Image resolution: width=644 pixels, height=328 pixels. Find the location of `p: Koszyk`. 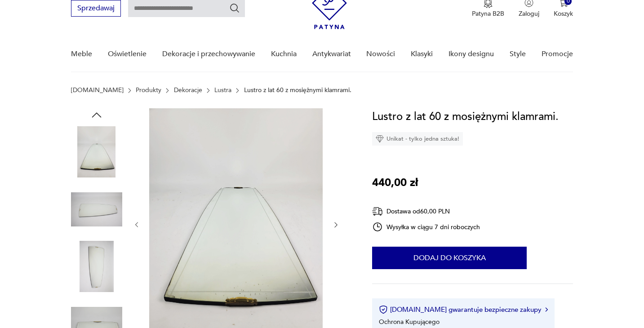

p: Koszyk is located at coordinates (563, 14).